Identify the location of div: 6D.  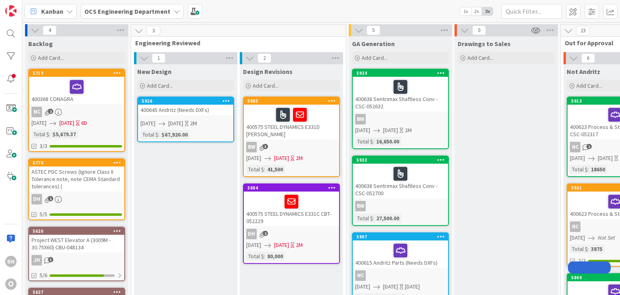
(84, 123).